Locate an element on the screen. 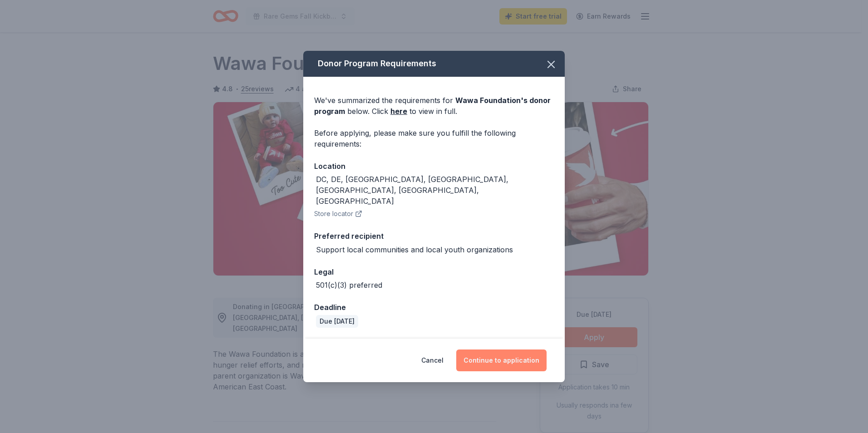  div: 501(c)(3) preferred is located at coordinates (349, 285).